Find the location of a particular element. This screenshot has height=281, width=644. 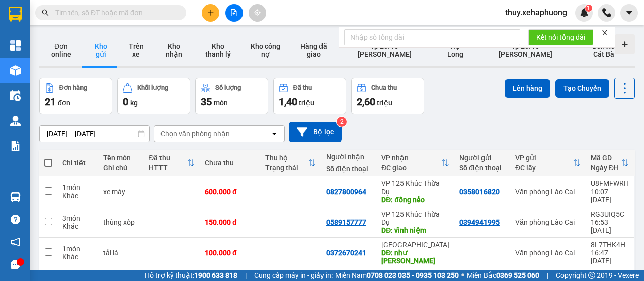

div: 0358016820 is located at coordinates (479, 191).